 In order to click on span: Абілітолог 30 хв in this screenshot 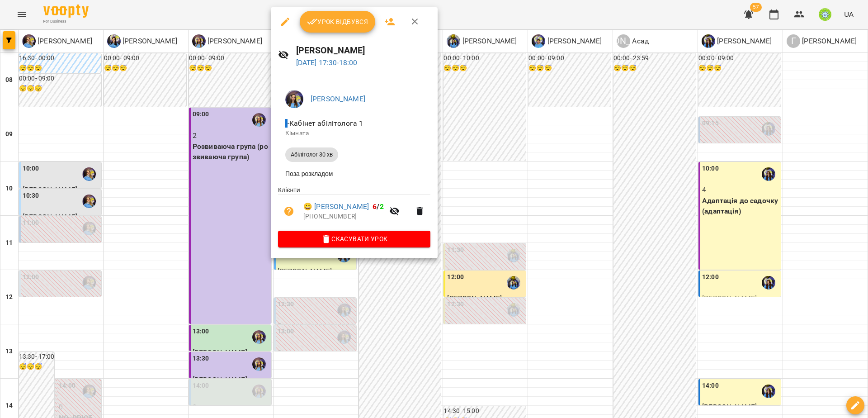, I will do `click(311, 154)`.